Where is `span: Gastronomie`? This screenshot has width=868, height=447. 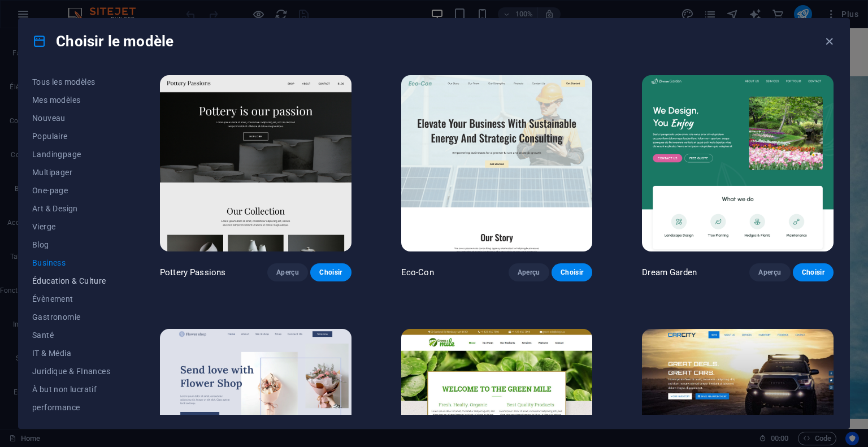
span: Gastronomie is located at coordinates (71, 317).